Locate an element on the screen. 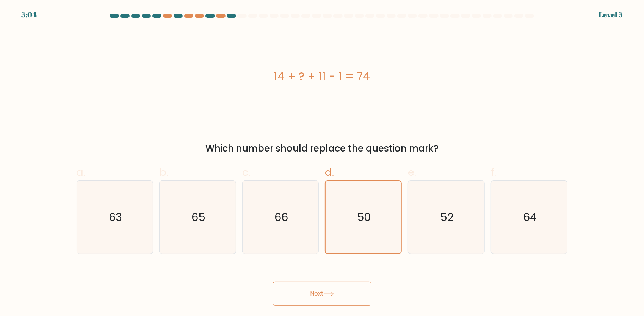 The height and width of the screenshot is (316, 644). span: e. is located at coordinates (412, 172).